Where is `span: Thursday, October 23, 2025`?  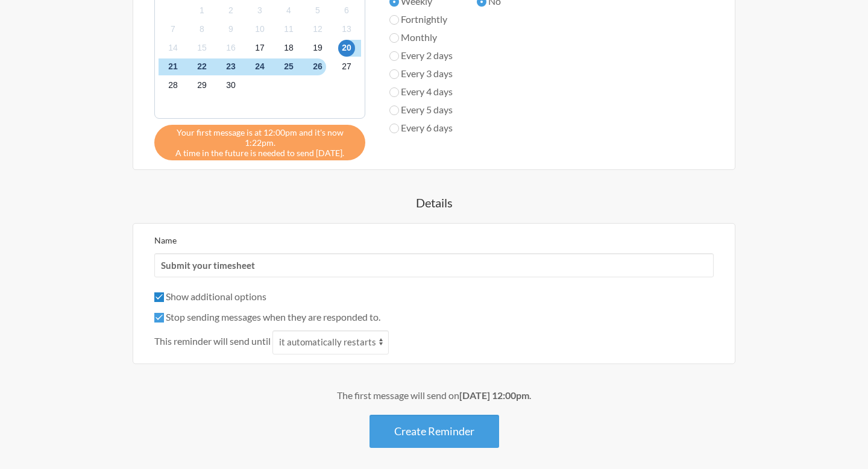 span: Thursday, October 23, 2025 is located at coordinates (231, 67).